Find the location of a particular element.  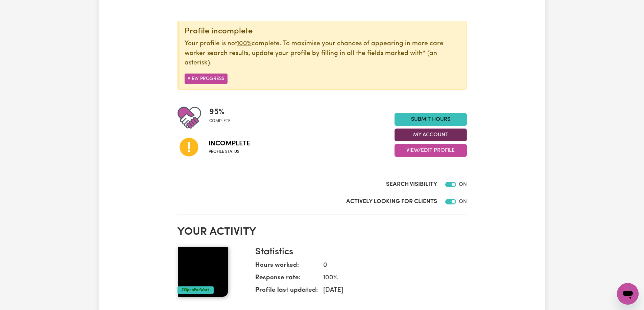

span: 95 % is located at coordinates (219, 112).